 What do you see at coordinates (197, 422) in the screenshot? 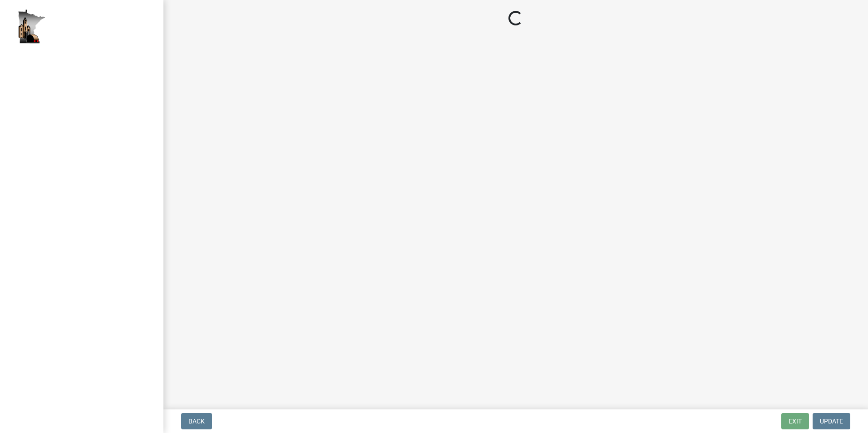
I see `span: Back` at bounding box center [197, 422].